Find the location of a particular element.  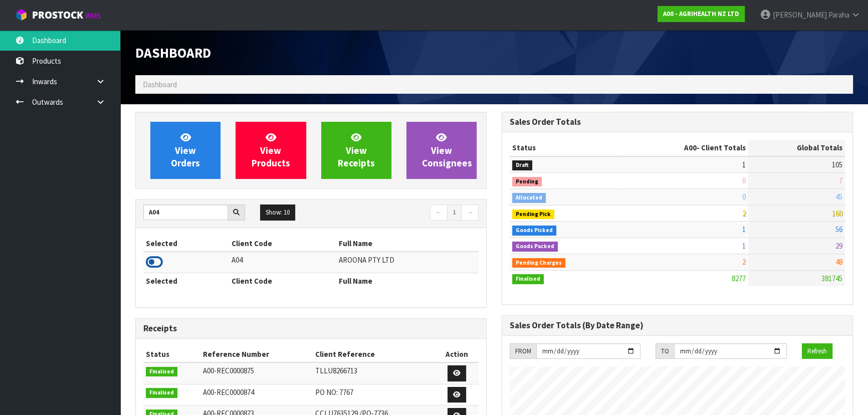

span: 381745 is located at coordinates (832, 278).